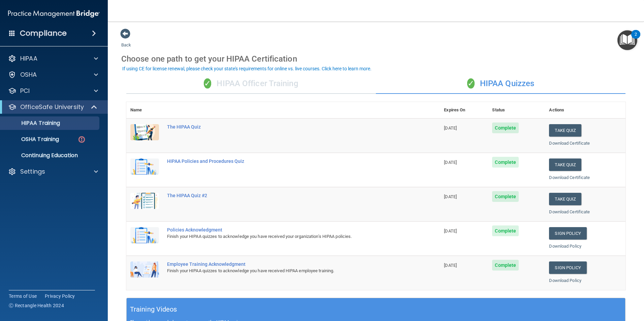 This screenshot has width=644, height=321. I want to click on a: OSHA, so click(53, 75).